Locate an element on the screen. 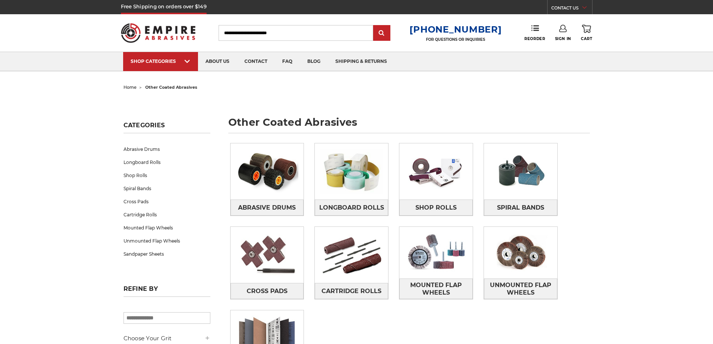 The image size is (713, 344). span: Cross Pads is located at coordinates (267, 291).